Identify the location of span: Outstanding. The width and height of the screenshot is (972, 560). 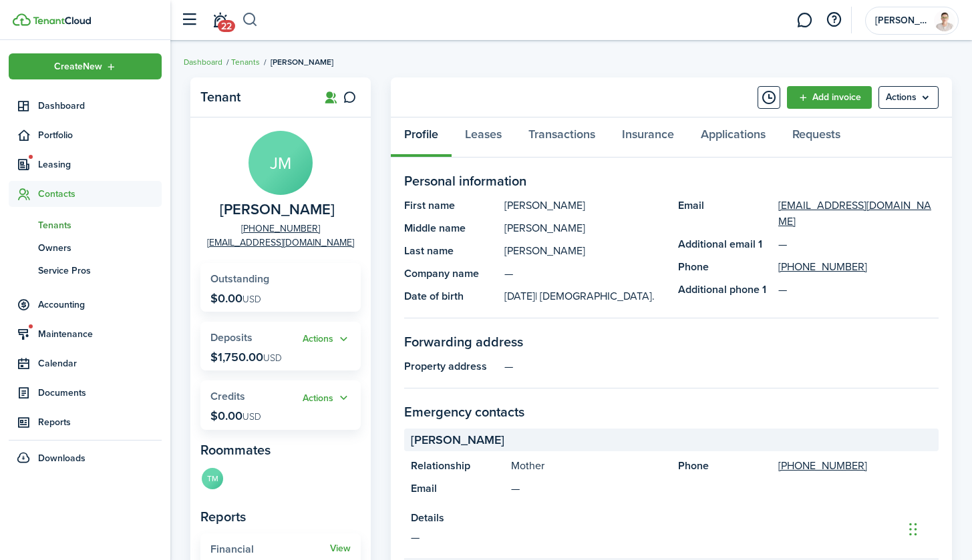
(240, 278).